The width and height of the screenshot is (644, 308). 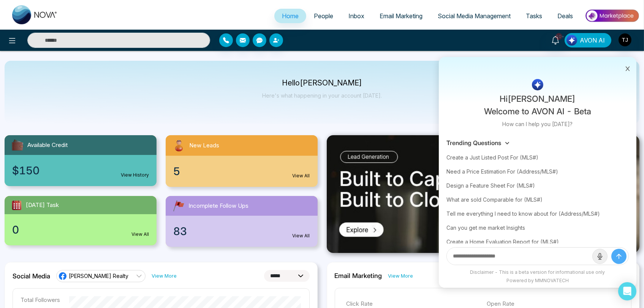 I want to click on img: Market-place.gif, so click(x=612, y=15).